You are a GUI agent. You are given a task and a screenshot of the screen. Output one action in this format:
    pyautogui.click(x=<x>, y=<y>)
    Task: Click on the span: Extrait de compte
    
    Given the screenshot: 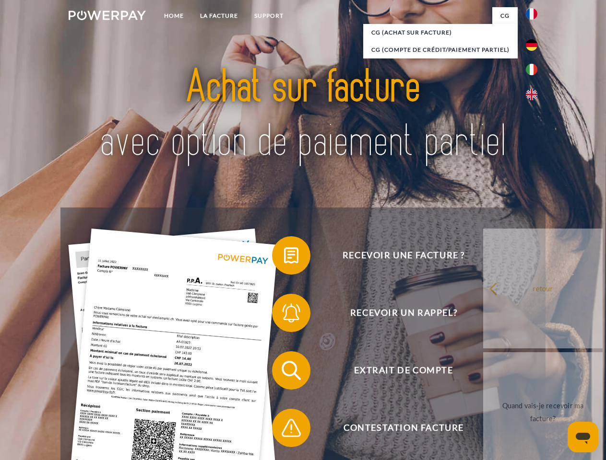 What is the action you would take?
    pyautogui.click(x=403, y=371)
    